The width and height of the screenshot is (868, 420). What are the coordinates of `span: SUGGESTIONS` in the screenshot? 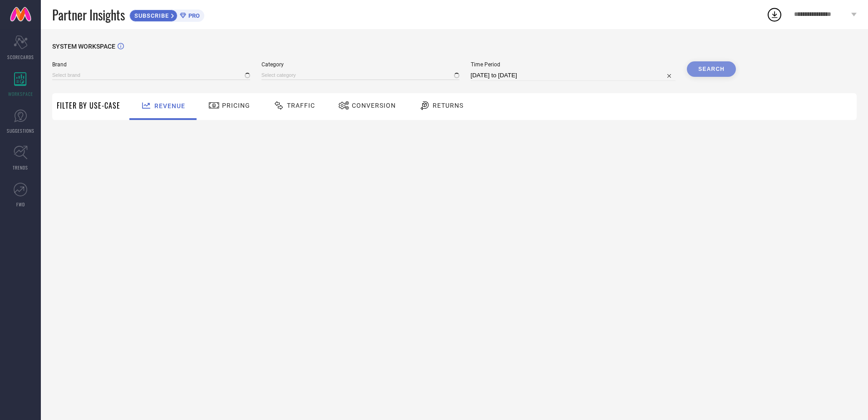 It's located at (21, 131).